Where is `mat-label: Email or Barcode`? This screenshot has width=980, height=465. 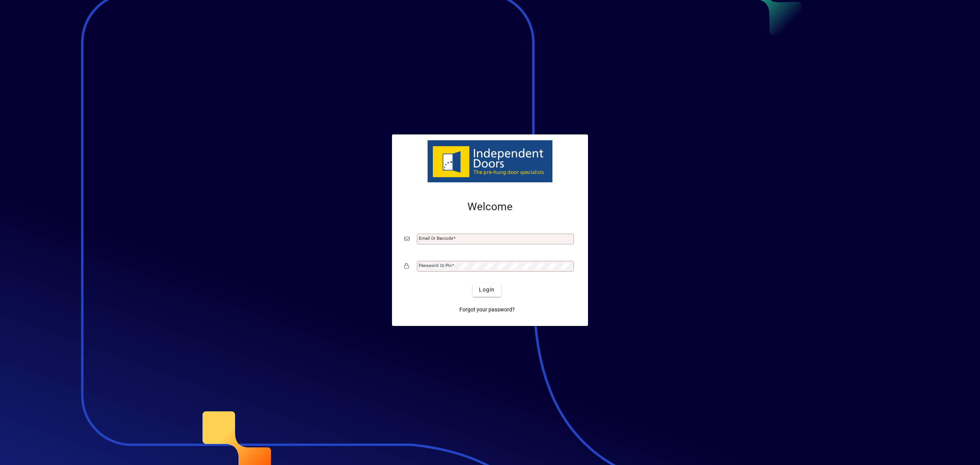
mat-label: Email or Barcode is located at coordinates (436, 238).